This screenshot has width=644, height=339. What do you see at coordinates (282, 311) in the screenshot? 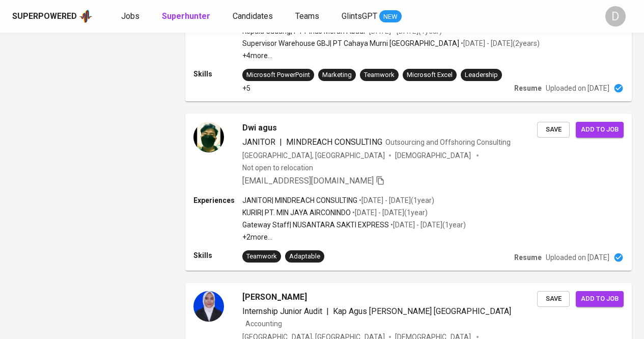
I see `span: Internship Junior Audit` at bounding box center [282, 311].